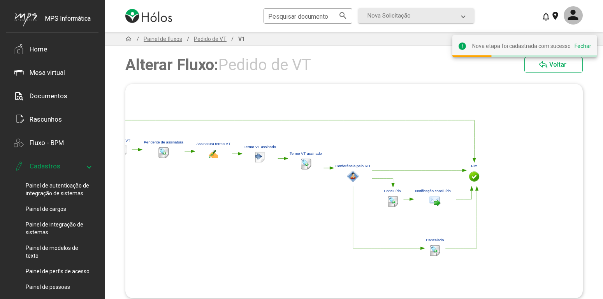 The height and width of the screenshot is (299, 603). Describe the element at coordinates (149, 16) in the screenshot. I see `img: logo-holos.png` at that location.